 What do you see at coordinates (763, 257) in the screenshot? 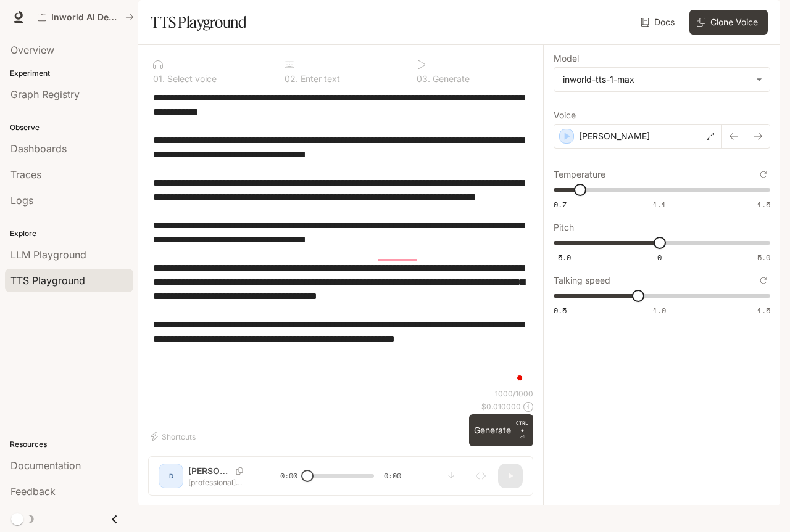
I see `span: 5.0` at bounding box center [763, 257].